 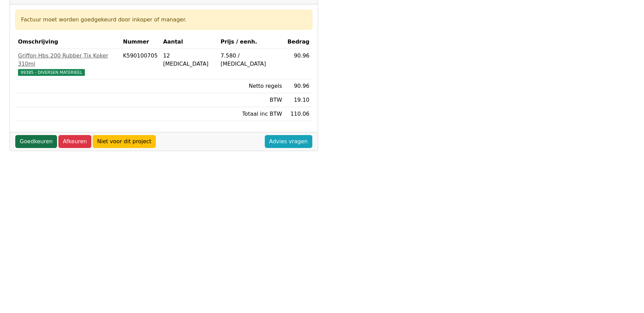 I want to click on td: BTW, so click(x=251, y=100).